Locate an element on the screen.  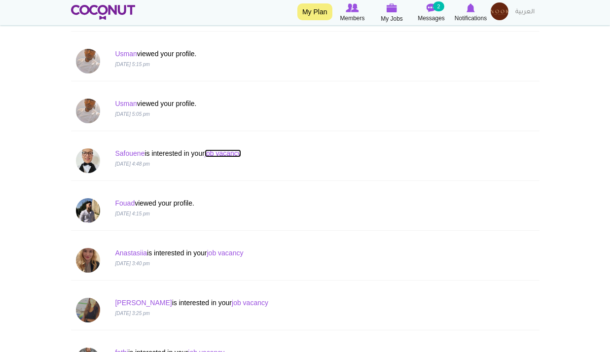
small: 2 is located at coordinates (439, 6).